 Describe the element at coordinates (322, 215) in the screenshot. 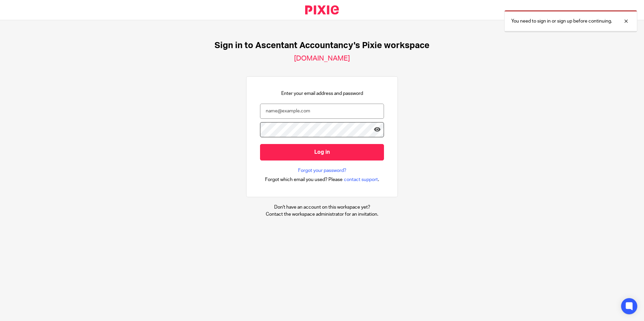

I see `p: Contact the workspace administrator for an invitation.` at that location.